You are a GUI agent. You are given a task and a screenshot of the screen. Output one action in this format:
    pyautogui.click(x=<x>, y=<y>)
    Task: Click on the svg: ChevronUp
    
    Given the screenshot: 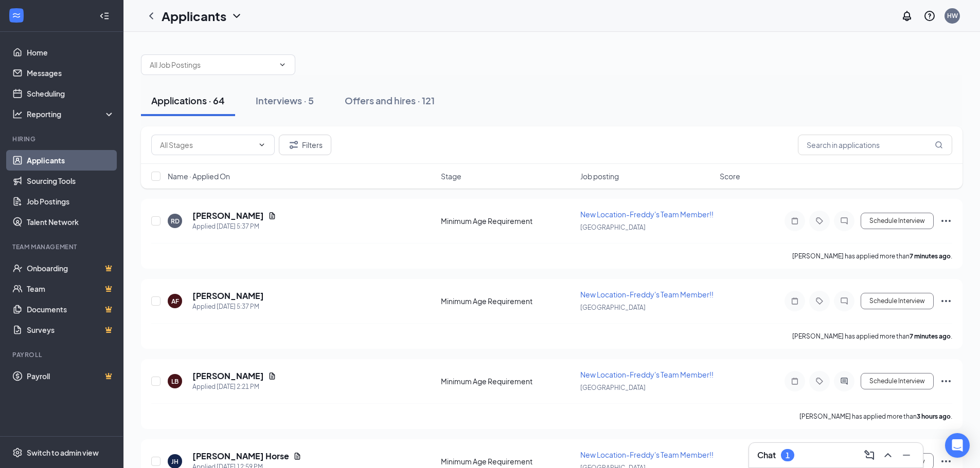 What is the action you would take?
    pyautogui.click(x=888, y=456)
    